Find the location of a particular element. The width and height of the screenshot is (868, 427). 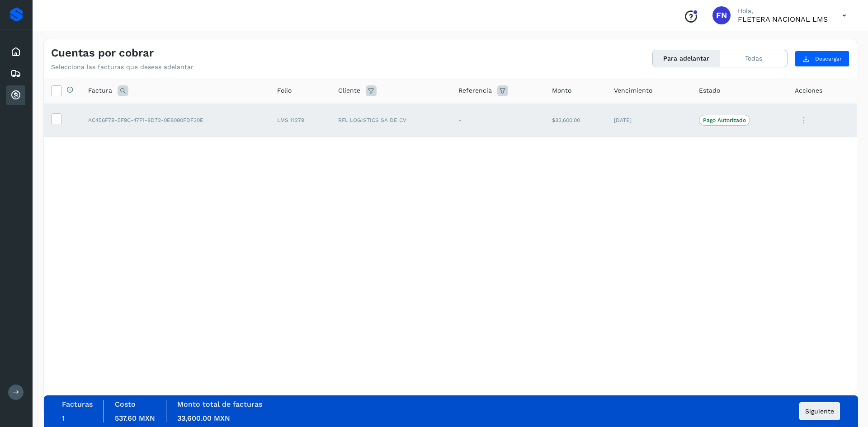

span: Vencimiento is located at coordinates (633, 90).